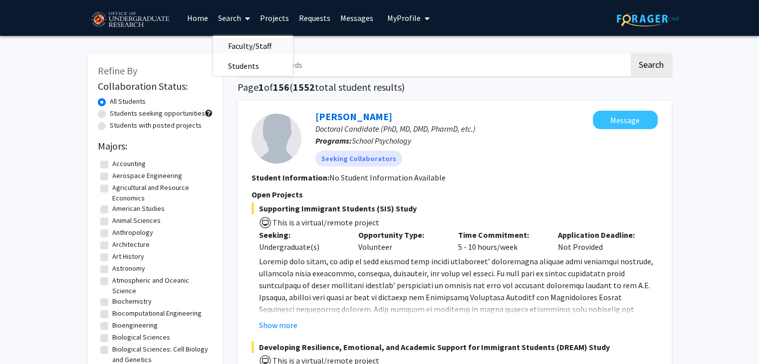 The height and width of the screenshot is (364, 759). Describe the element at coordinates (156, 125) in the screenshot. I see `label: Students with posted projects` at that location.